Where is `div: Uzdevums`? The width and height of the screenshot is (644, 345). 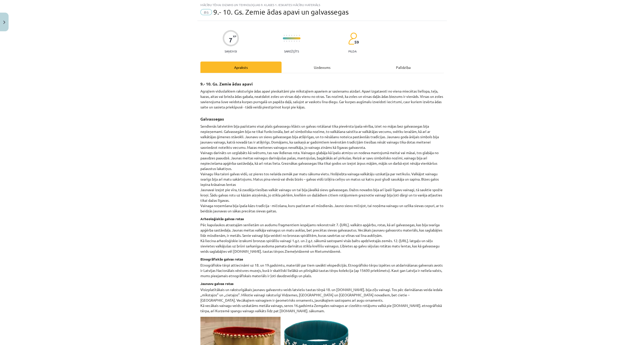
div: Uzdevums is located at coordinates (322, 67).